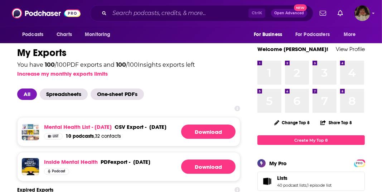 The height and width of the screenshot is (192, 382). I want to click on span: Podcasts, so click(33, 35).